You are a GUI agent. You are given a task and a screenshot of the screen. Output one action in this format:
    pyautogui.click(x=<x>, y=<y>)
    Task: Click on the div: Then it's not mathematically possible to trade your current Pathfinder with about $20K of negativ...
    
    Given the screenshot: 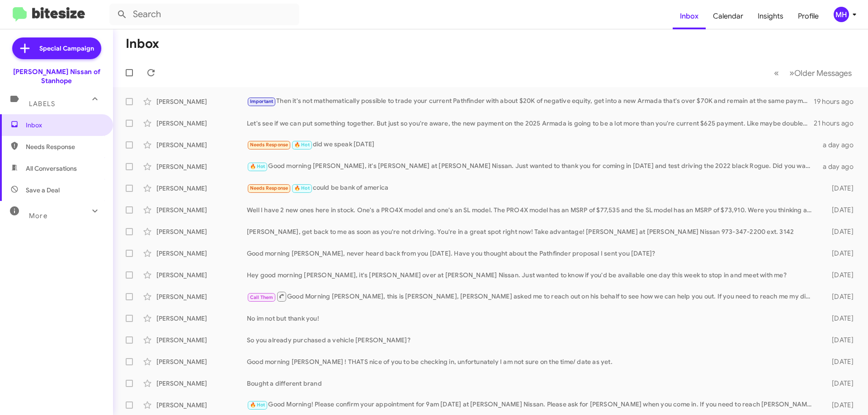 What is the action you would take?
    pyautogui.click(x=530, y=101)
    